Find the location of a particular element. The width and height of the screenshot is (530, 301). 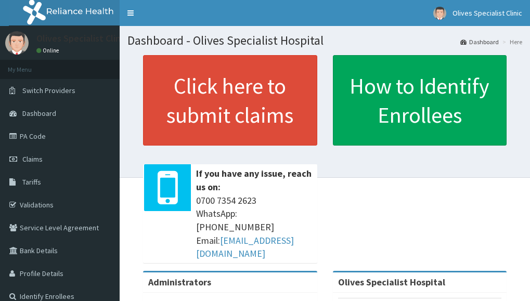

span: Switch Providers is located at coordinates (49, 91).